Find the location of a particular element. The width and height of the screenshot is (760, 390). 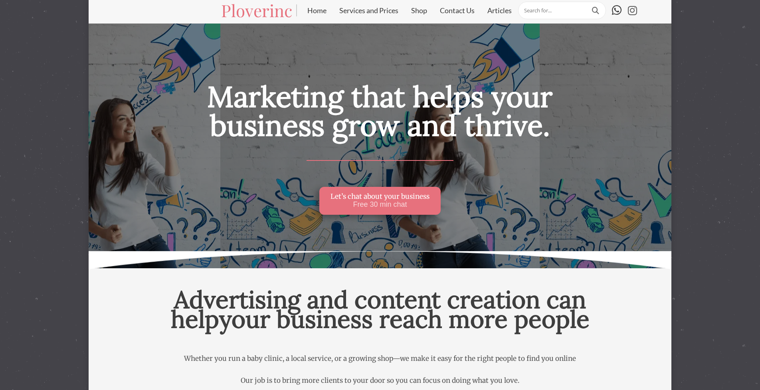

span: Let’s chat about your business is located at coordinates (380, 197).